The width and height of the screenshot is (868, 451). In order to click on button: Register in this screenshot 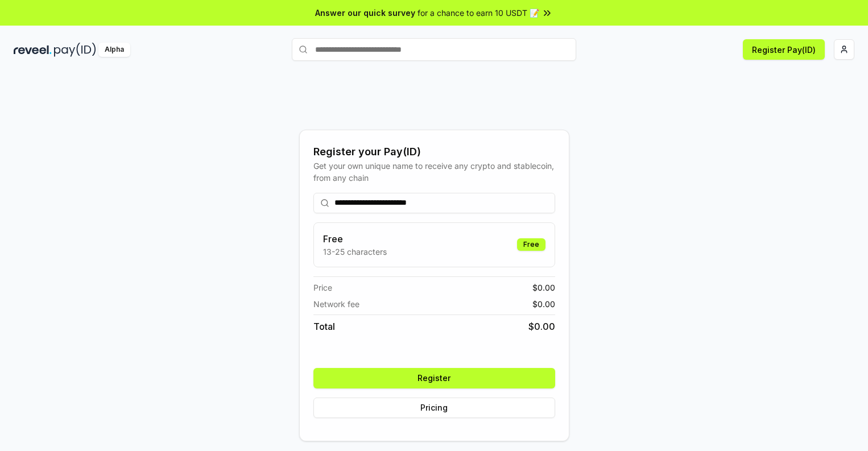, I will do `click(434, 378)`.